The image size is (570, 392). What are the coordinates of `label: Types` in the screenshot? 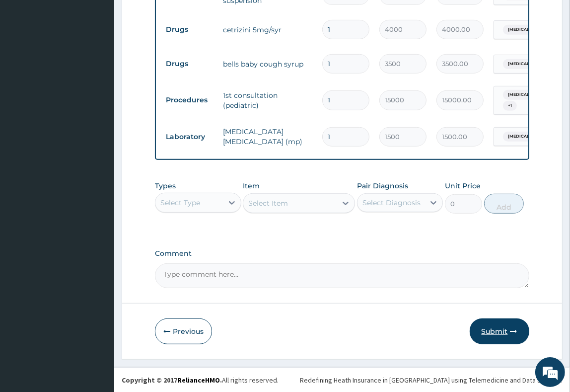 It's located at (165, 186).